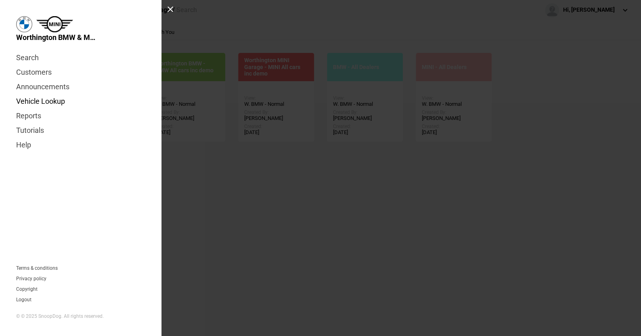 Image resolution: width=641 pixels, height=336 pixels. What do you see at coordinates (56, 37) in the screenshot?
I see `span: Worthington BMW & MINI Garage` at bounding box center [56, 37].